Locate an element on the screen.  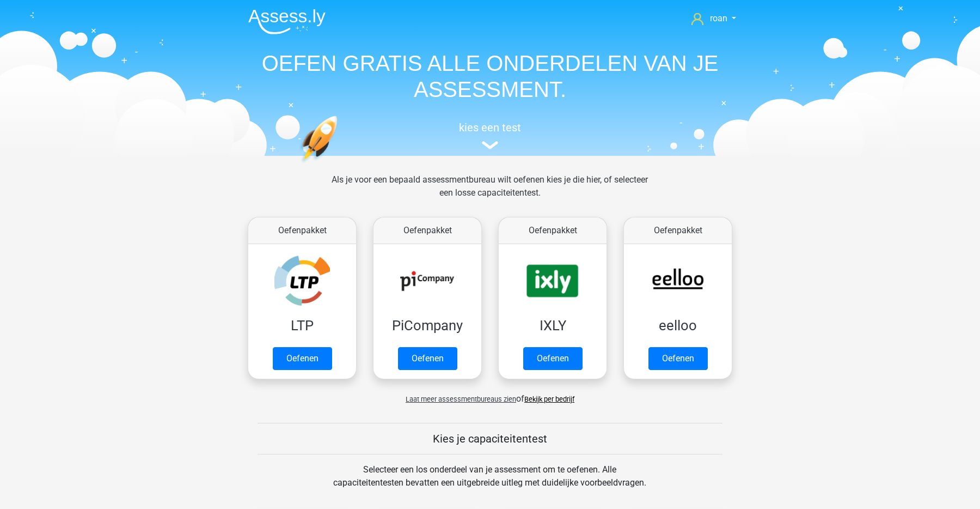
a: kies een test is located at coordinates (490, 135).